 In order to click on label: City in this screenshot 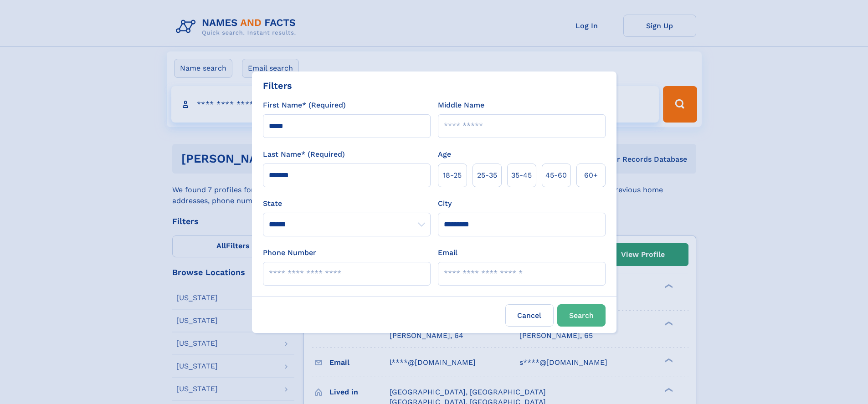, I will do `click(445, 203)`.